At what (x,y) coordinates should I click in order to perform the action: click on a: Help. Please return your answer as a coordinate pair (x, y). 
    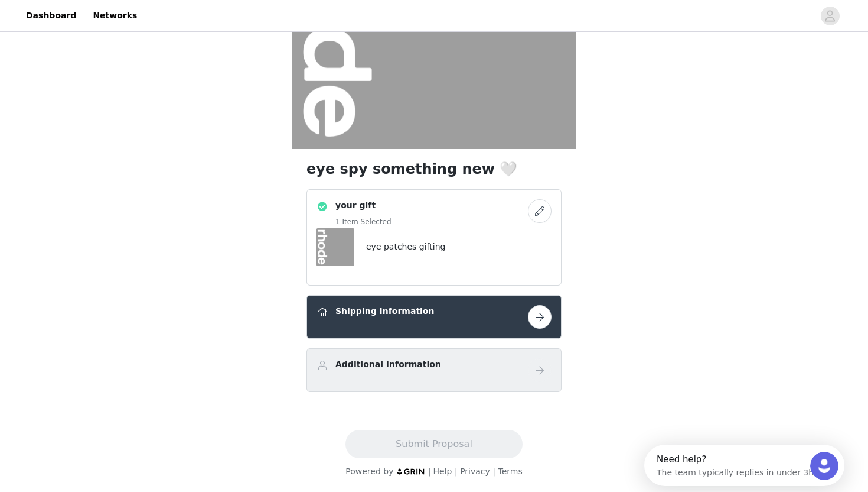
    Looking at the image, I should click on (443, 471).